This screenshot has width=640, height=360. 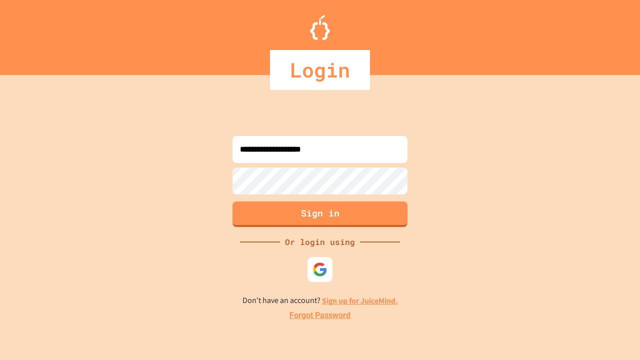 I want to click on img: Logo.svg, so click(x=320, y=28).